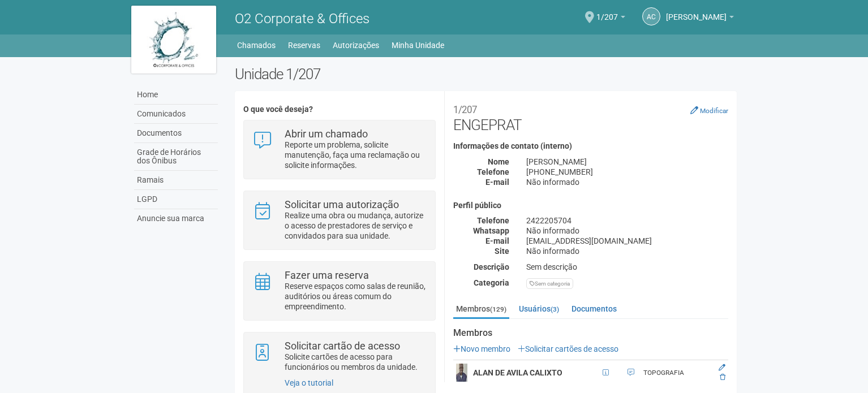 This screenshot has height=393, width=868. Describe the element at coordinates (355, 155) in the screenshot. I see `p: Reporte um problema, solicite manutenção, faça uma reclamação ou solicite informações.` at that location.